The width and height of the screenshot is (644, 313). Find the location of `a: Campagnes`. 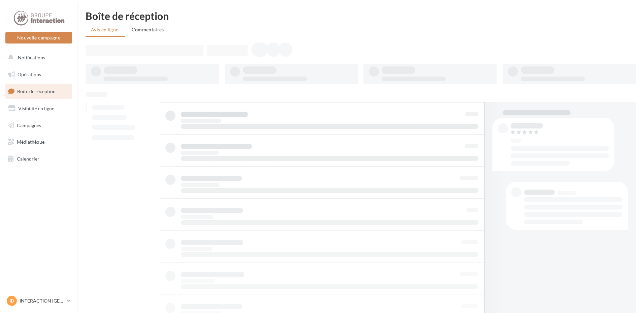

a: Campagnes is located at coordinates (39, 125).